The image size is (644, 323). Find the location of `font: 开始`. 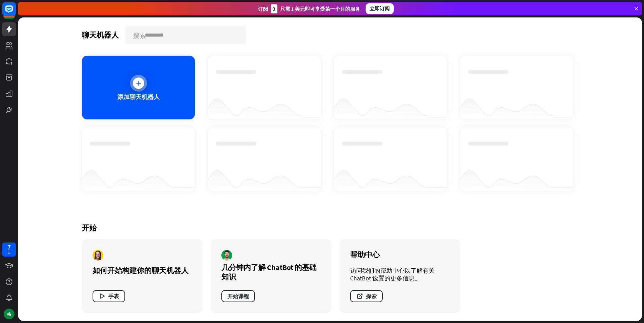

font: 开始 is located at coordinates (90, 228).